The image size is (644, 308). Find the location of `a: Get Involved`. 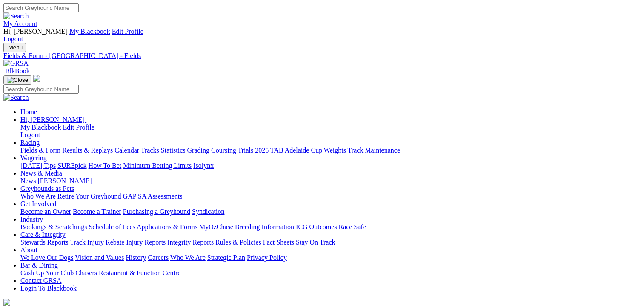

a: Get Involved is located at coordinates (38, 204).